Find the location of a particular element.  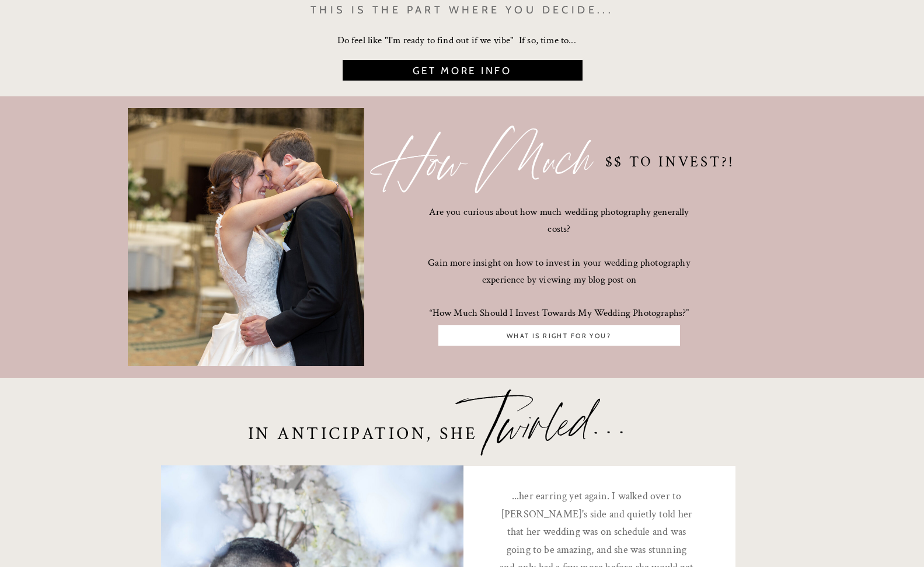

a: What is right for you? is located at coordinates (559, 337).